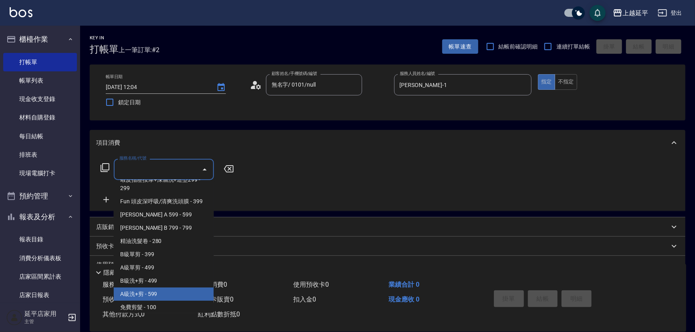  What do you see at coordinates (21, 12) in the screenshot?
I see `img: Logo` at bounding box center [21, 12].